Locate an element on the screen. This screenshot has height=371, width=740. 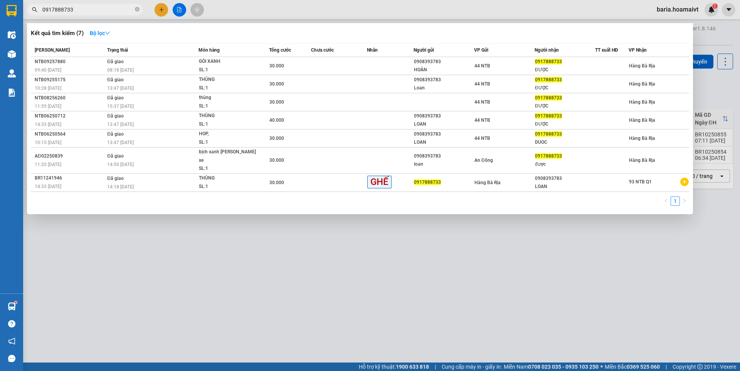
span: 40.000 is located at coordinates (277, 120).